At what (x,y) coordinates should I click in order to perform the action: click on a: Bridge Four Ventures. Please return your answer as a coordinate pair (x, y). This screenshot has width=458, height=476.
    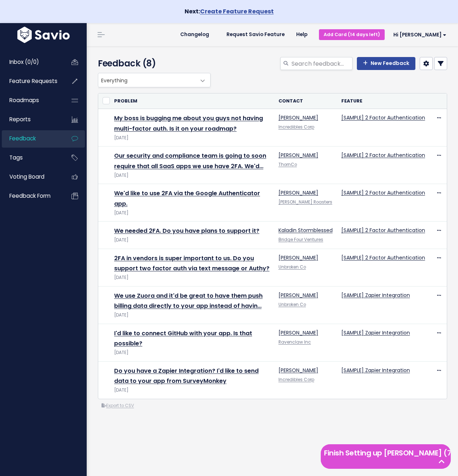
    Looking at the image, I should click on (301, 240).